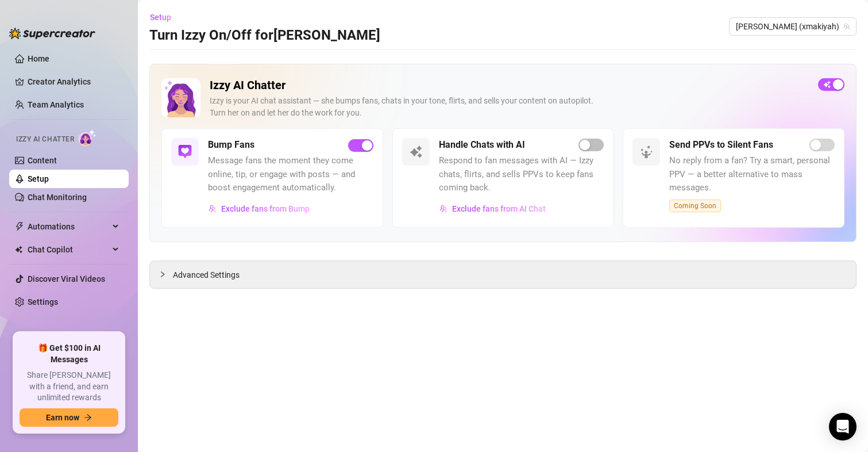 Image resolution: width=868 pixels, height=452 pixels. I want to click on button: Exclude fans from AI Chat, so click(492, 209).